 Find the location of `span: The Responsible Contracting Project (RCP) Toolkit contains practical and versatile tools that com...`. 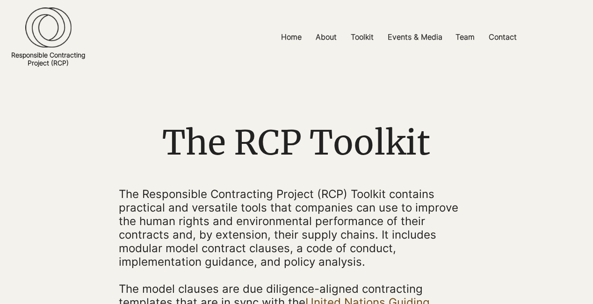

span: The Responsible Contracting Project (RCP) Toolkit contains practical and versatile tools that com... is located at coordinates (288, 228).